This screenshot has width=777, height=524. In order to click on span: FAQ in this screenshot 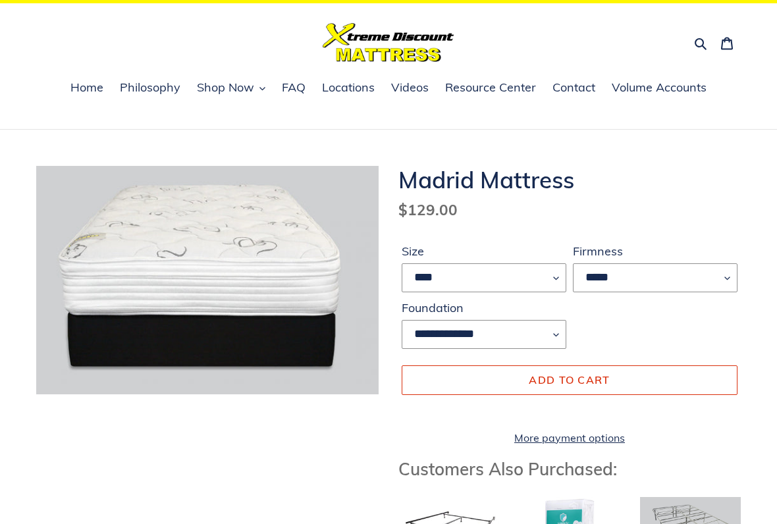, I will do `click(294, 88)`.